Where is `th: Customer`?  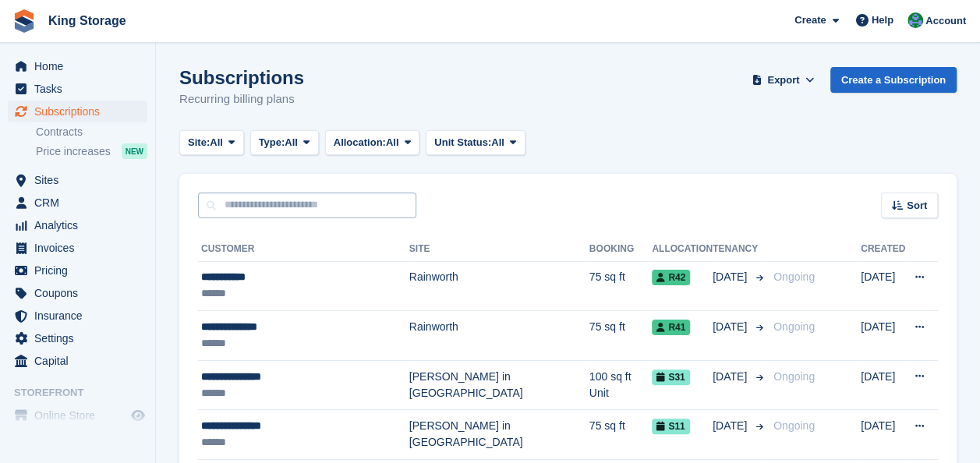
th: Customer is located at coordinates (304, 250).